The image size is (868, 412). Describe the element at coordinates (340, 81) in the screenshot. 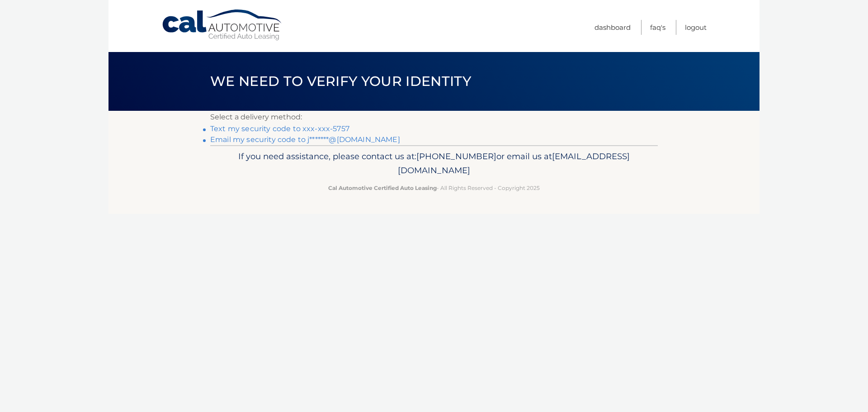

I see `span: We need to verify your identity` at that location.